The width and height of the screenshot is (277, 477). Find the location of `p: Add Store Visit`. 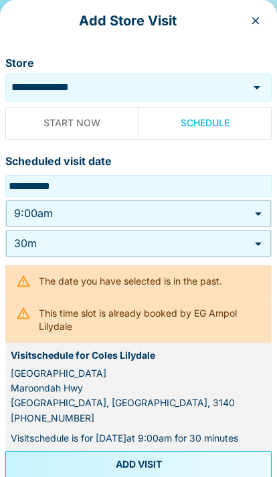

p: Add Store Visit is located at coordinates (128, 21).